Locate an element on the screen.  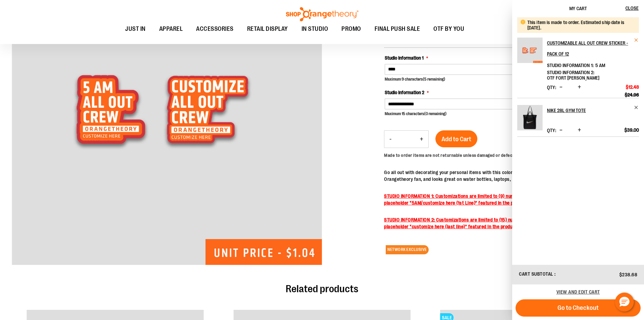
button: Add to Cart is located at coordinates (456, 139).